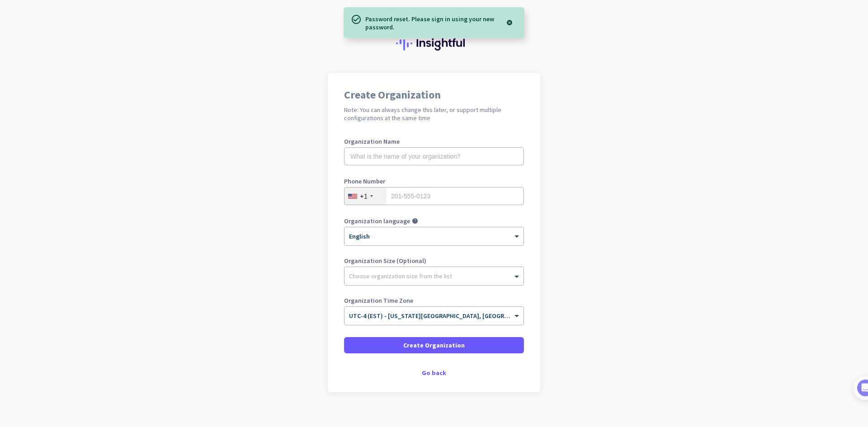 Image resolution: width=868 pixels, height=427 pixels. What do you see at coordinates (434, 345) in the screenshot?
I see `span: Create Organization` at bounding box center [434, 345].